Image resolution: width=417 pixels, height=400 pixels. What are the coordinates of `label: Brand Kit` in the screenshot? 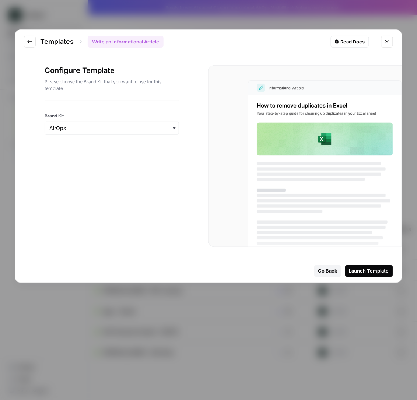 It's located at (112, 116).